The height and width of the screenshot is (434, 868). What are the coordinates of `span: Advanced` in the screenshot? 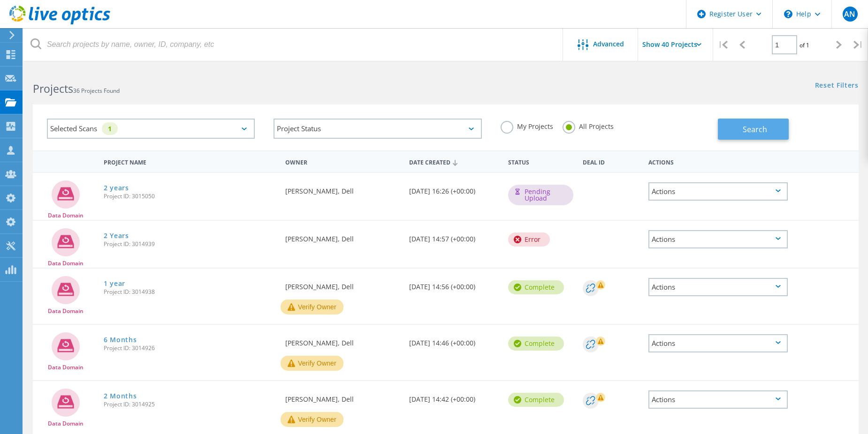 It's located at (608, 44).